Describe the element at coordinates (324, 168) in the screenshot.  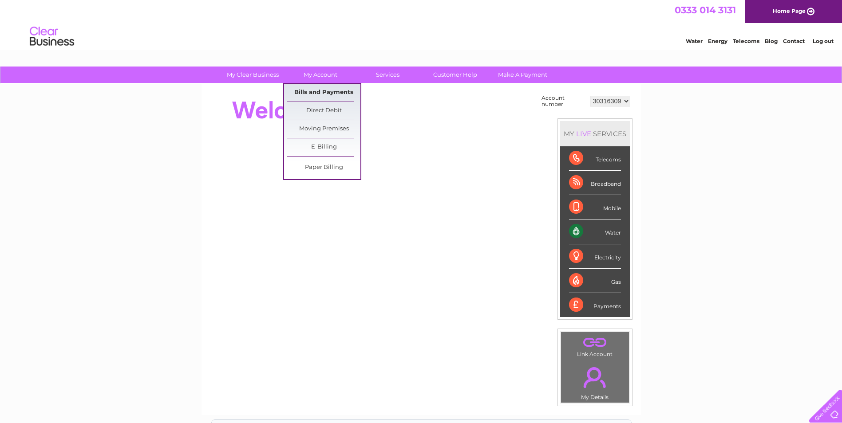
I see `a: Paper Billing` at that location.